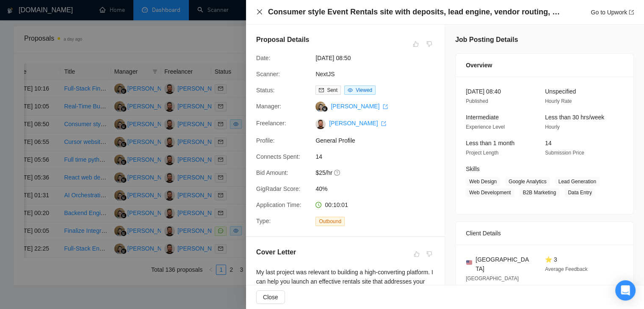 The image size is (644, 309). What do you see at coordinates (565, 153) in the screenshot?
I see `span: Submission Price` at bounding box center [565, 153].